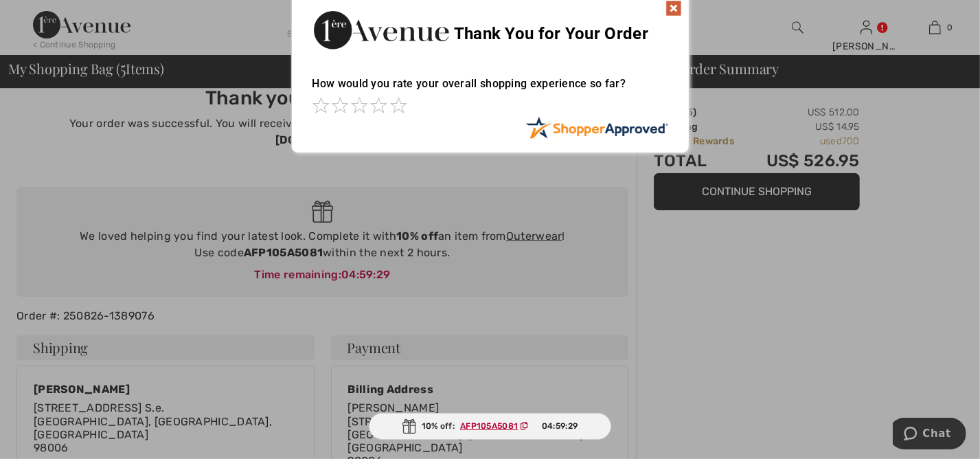  What do you see at coordinates (381, 29) in the screenshot?
I see `img: Thank You for Your Order` at bounding box center [381, 29].